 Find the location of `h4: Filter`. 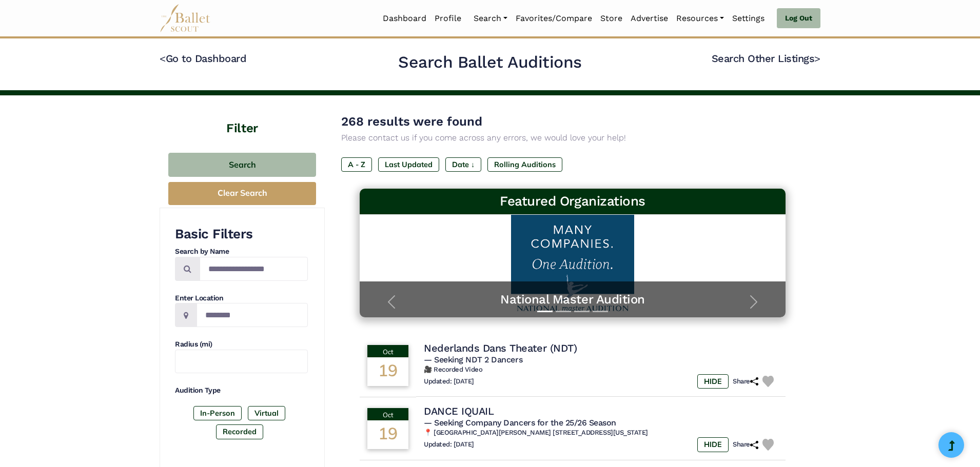

h4: Filter is located at coordinates (242, 117).